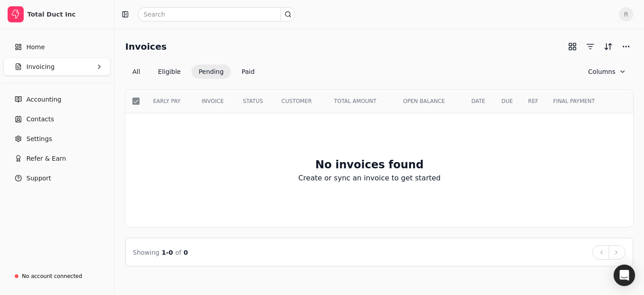 Image resolution: width=644 pixels, height=295 pixels. What do you see at coordinates (46, 158) in the screenshot?
I see `span: Refer & Earn` at bounding box center [46, 158].